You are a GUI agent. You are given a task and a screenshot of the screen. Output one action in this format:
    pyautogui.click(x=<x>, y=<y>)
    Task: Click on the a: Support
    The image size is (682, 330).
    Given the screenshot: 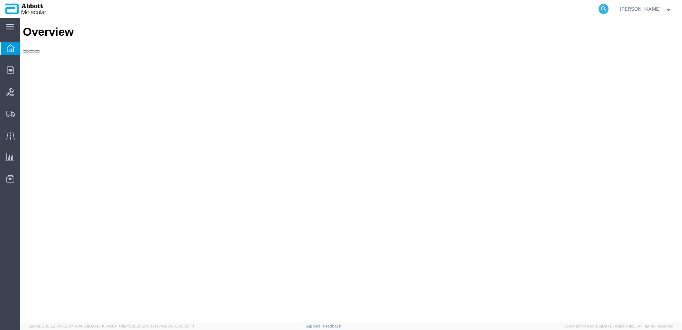 What is the action you would take?
    pyautogui.click(x=314, y=326)
    